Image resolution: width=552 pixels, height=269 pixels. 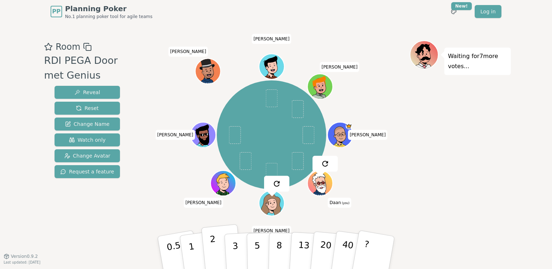 I want to click on span: Version 0.9.2, so click(x=24, y=257).